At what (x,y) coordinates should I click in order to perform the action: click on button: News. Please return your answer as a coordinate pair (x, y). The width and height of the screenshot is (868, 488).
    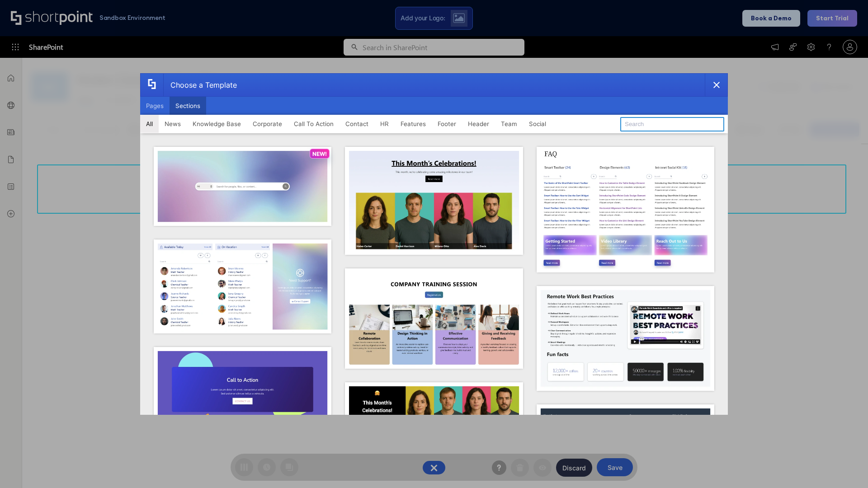
    Looking at the image, I should click on (173, 124).